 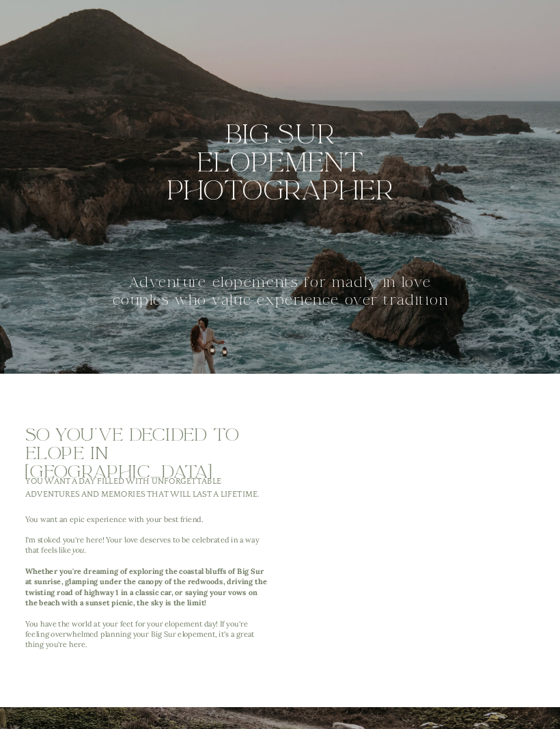 What do you see at coordinates (280, 168) in the screenshot?
I see `h1: Big sur Elopement Photographer` at bounding box center [280, 168].